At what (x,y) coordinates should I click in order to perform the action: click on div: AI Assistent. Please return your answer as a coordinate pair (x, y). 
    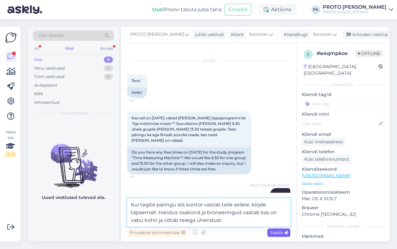
    Looking at the image, I should click on (46, 85).